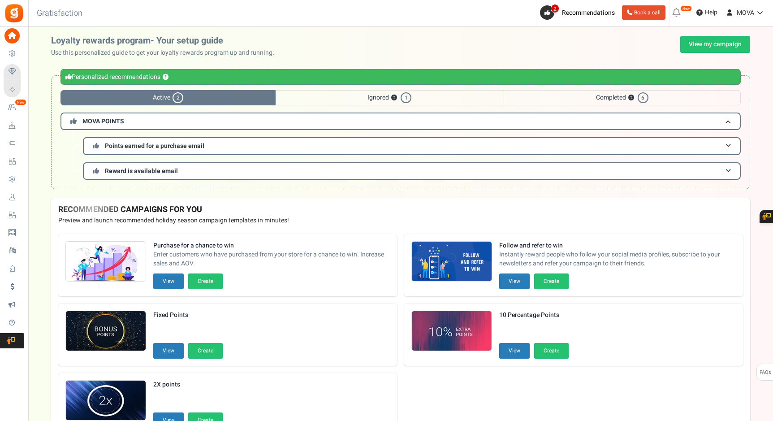 Image resolution: width=773 pixels, height=421 pixels. What do you see at coordinates (579, 13) in the screenshot?
I see `a: 2 Recommendations` at bounding box center [579, 13].